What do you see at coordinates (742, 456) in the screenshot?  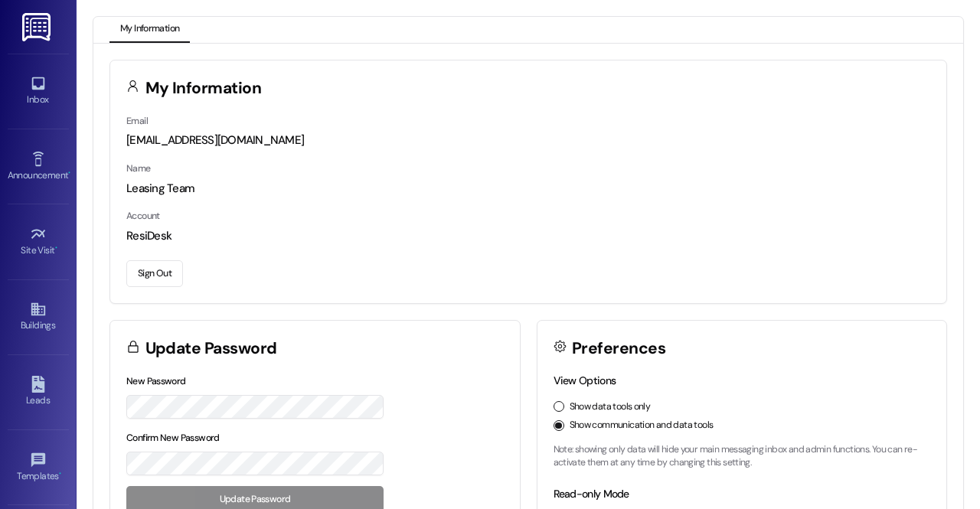 I see `p: Note: showing only data will hide your main messaging inbox and admin functions. You can re-activ...` at bounding box center [742, 456].